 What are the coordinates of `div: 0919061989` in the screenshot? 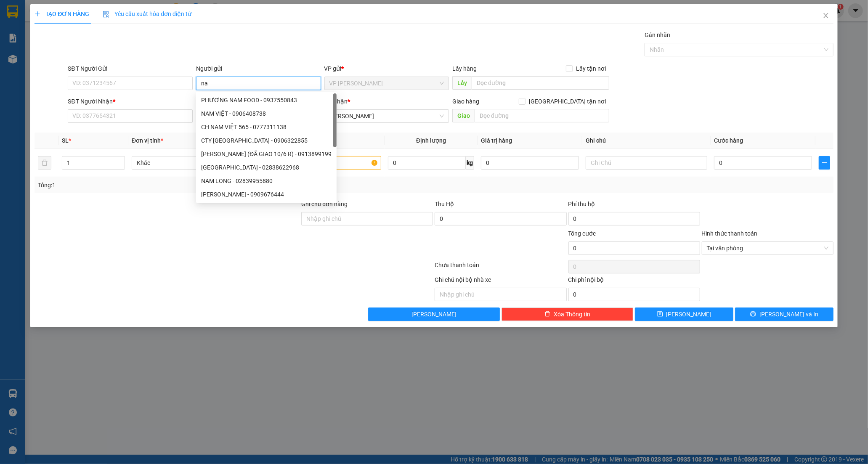 It's located at (41, 43).